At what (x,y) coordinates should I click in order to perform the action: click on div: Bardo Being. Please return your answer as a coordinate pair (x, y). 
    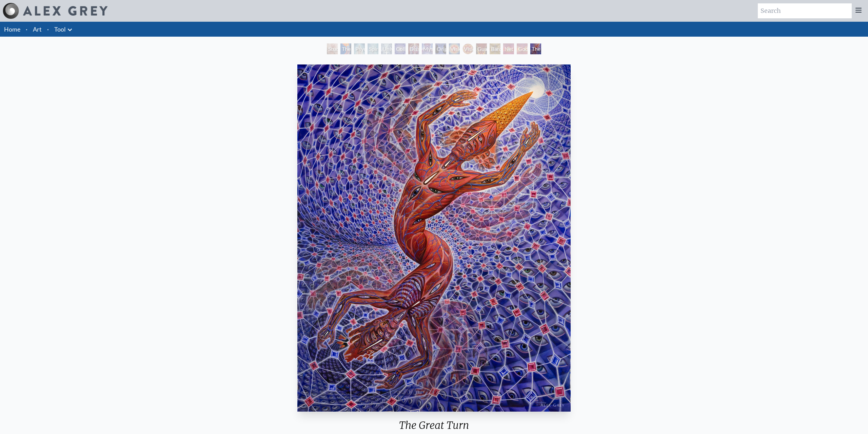
    Looking at the image, I should click on (495, 49).